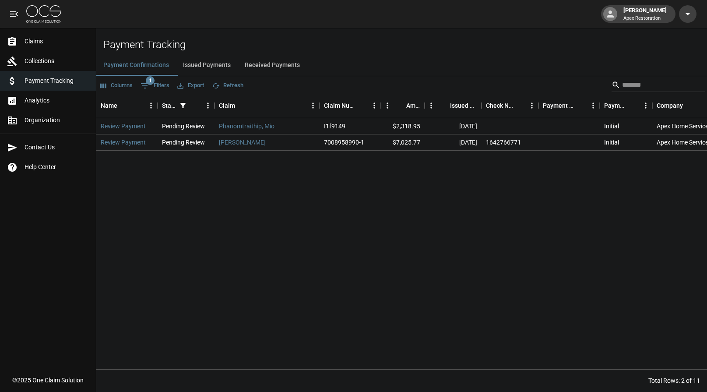 The image size is (707, 392). Describe the element at coordinates (247, 126) in the screenshot. I see `a: Phanomtraithip, Mio` at that location.